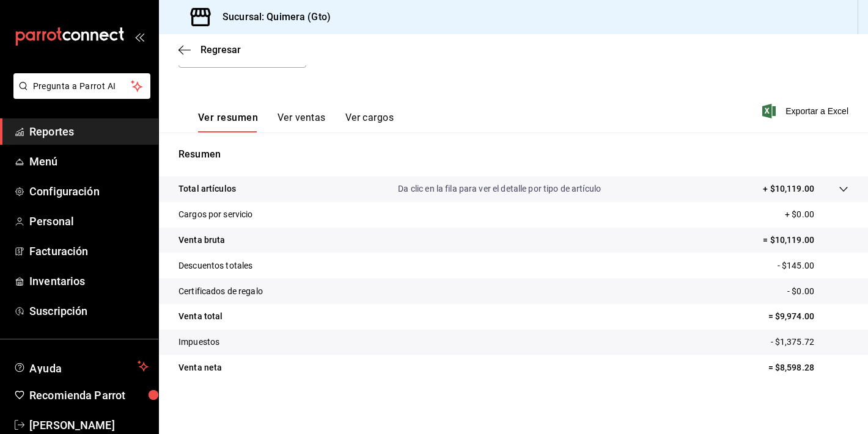 This screenshot has height=434, width=868. I want to click on p: Venta bruta, so click(202, 240).